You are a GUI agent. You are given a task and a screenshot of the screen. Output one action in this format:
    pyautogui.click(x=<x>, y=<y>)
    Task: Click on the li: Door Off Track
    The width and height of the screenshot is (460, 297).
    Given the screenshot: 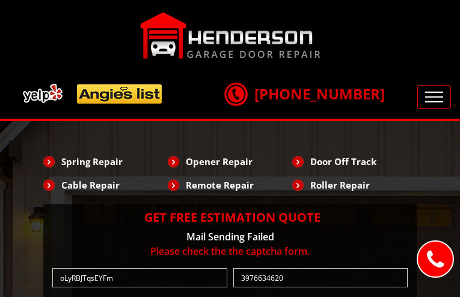 What is the action you would take?
    pyautogui.click(x=354, y=161)
    